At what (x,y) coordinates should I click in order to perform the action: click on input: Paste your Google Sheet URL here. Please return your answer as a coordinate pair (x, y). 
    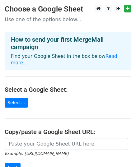
    Looking at the image, I should click on (66, 144).